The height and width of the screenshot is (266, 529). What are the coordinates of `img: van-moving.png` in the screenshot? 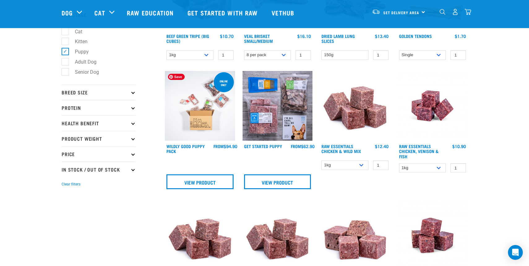 It's located at (376, 12).